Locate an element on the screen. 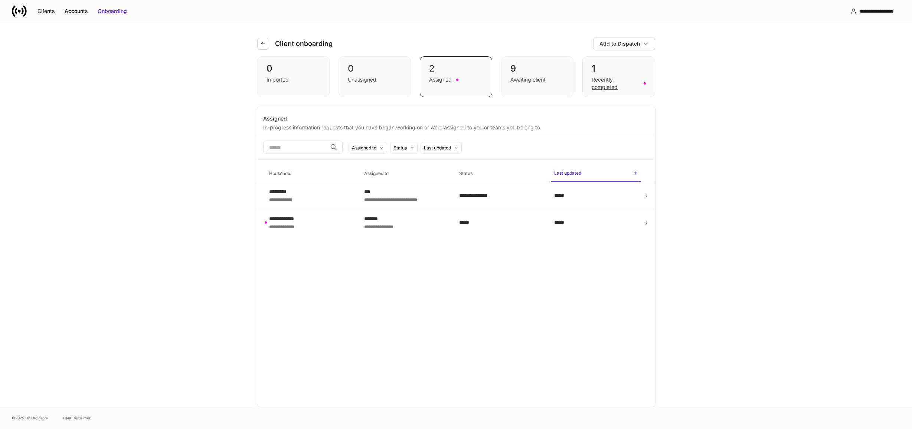 This screenshot has width=912, height=429. button: Add to Dispatch is located at coordinates (624, 44).